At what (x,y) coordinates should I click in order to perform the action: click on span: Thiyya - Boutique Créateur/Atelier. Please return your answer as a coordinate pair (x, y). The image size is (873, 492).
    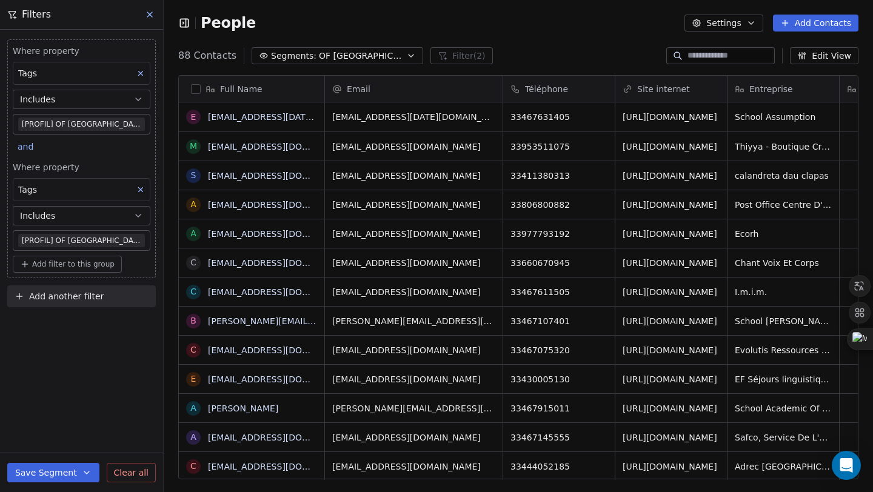
    Looking at the image, I should click on (783, 147).